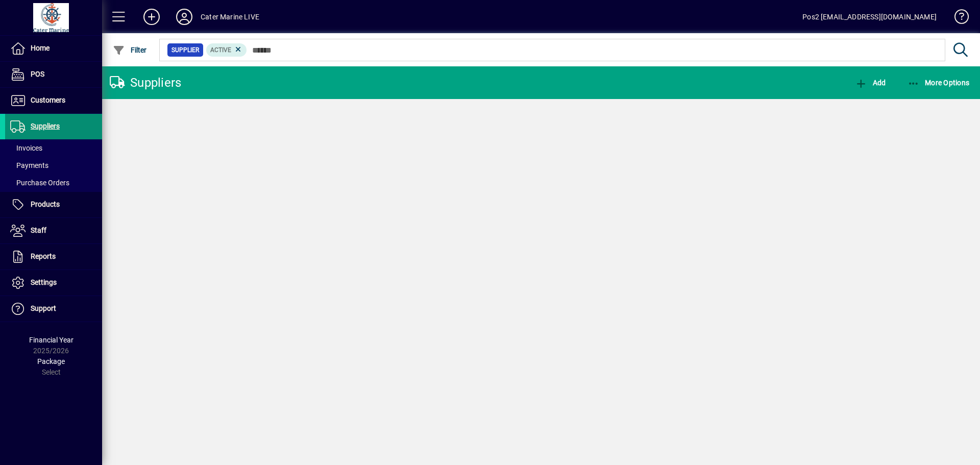  I want to click on div: Cater Marine LIVE, so click(230, 17).